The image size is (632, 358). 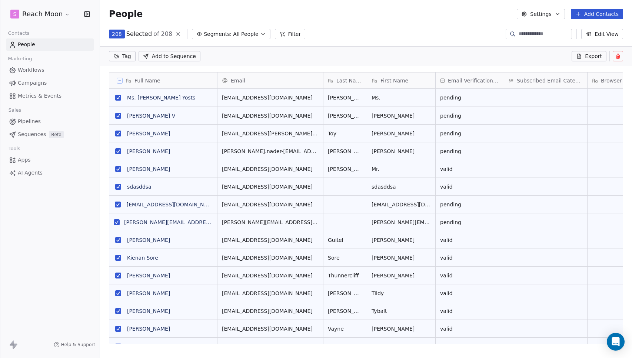 I want to click on a: Kienan Sore, so click(x=143, y=258).